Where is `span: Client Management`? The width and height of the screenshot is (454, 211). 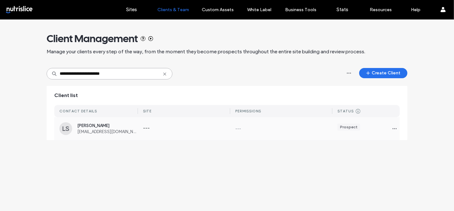
span: Client Management is located at coordinates (92, 39).